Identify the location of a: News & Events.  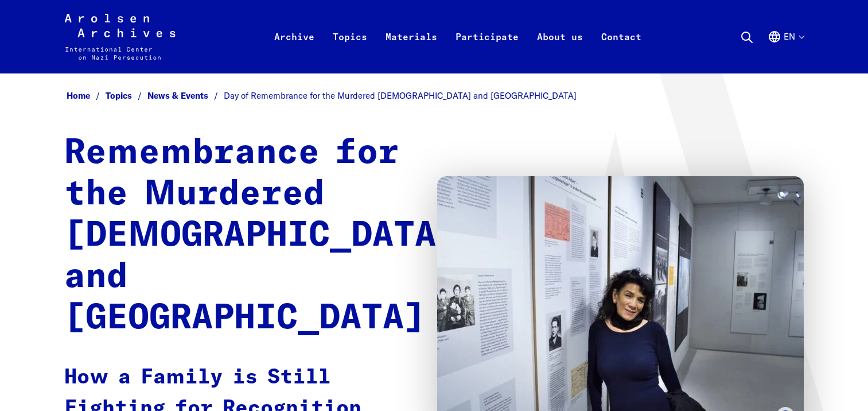
(186, 95).